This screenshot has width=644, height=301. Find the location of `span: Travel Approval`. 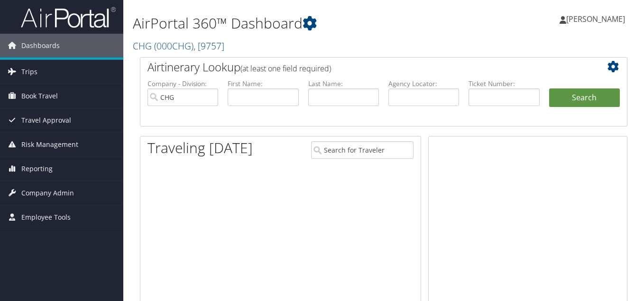

span: Travel Approval is located at coordinates (46, 120).